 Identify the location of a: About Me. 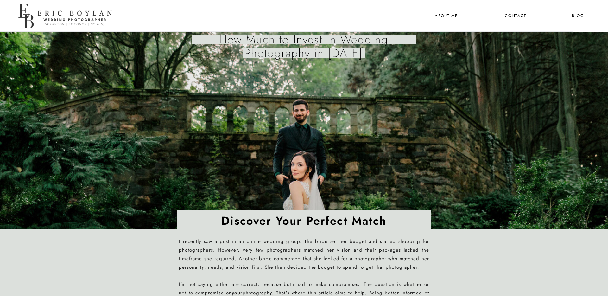
(447, 16).